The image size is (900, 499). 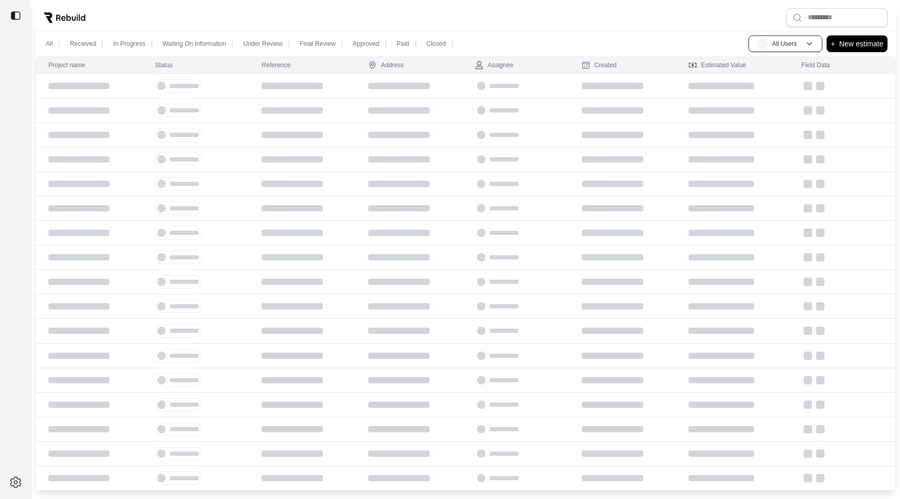 What do you see at coordinates (129, 44) in the screenshot?
I see `p: In Progress` at bounding box center [129, 44].